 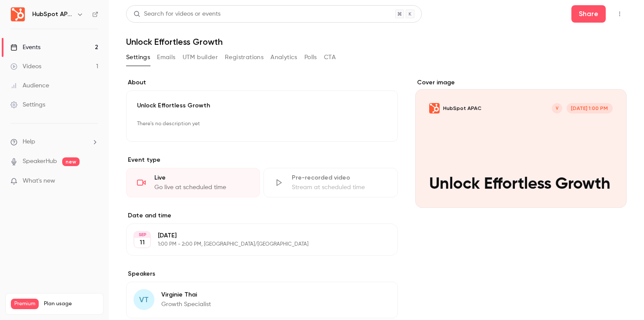 I want to click on button: Analytics, so click(x=284, y=57).